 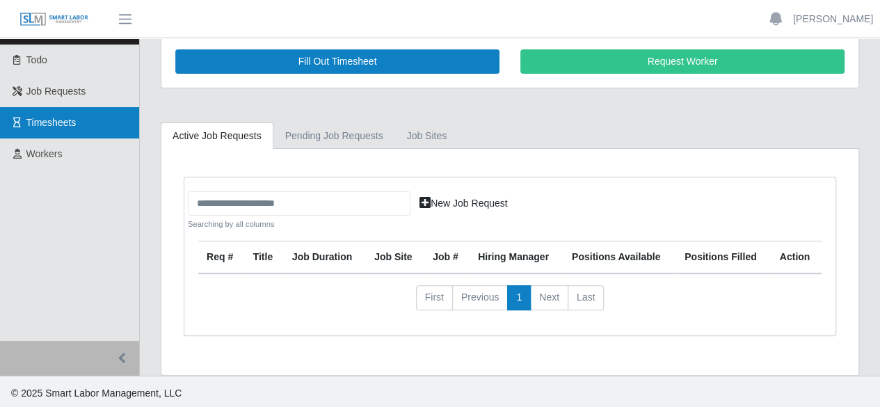 I want to click on th: Job Duration, so click(x=325, y=257).